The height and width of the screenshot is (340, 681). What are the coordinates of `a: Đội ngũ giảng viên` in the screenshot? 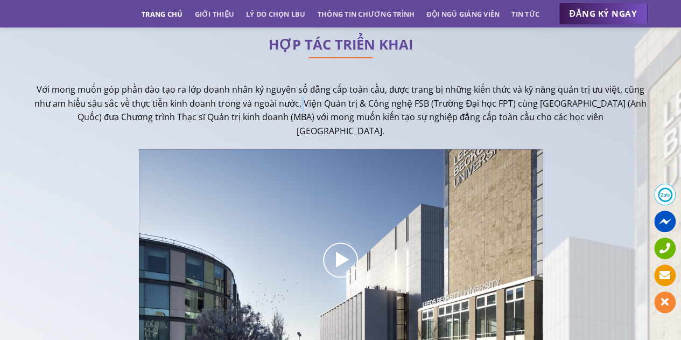 It's located at (463, 14).